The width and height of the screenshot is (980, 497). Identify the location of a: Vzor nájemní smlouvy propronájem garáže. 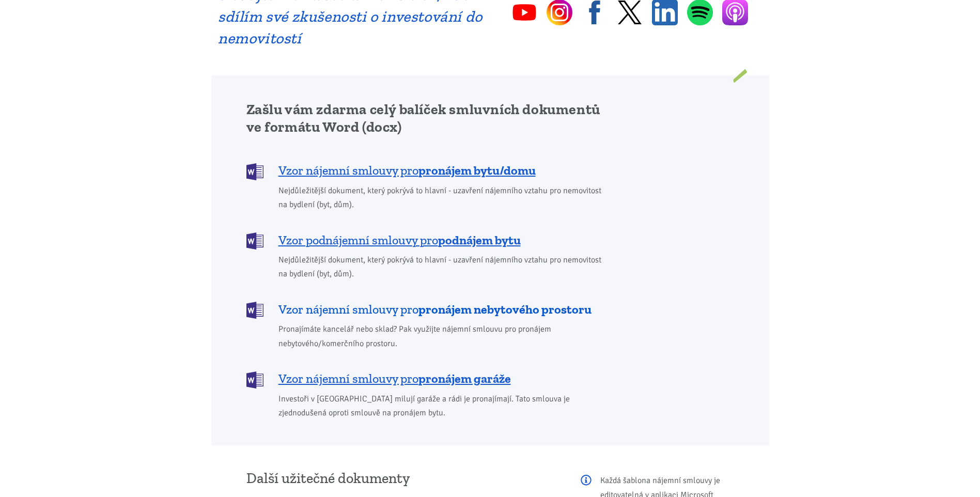
(427, 379).